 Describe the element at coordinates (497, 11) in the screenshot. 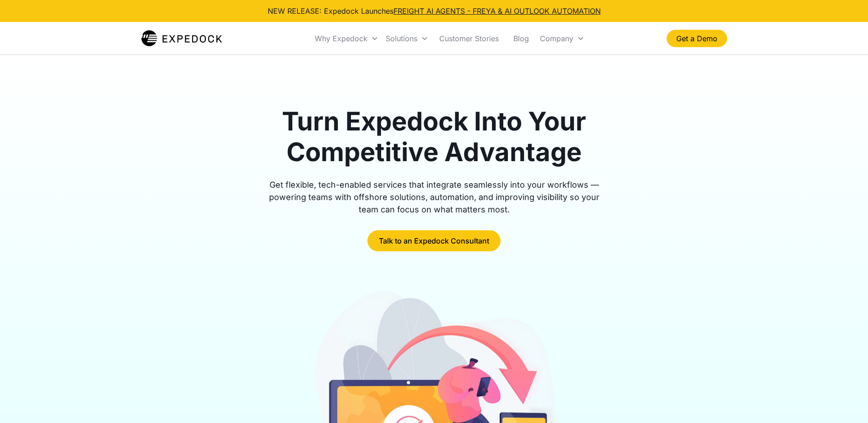

I see `a: FREIGHT AI AGENTS - FREYA & AI OUTLOOK AUTOMATION` at that location.